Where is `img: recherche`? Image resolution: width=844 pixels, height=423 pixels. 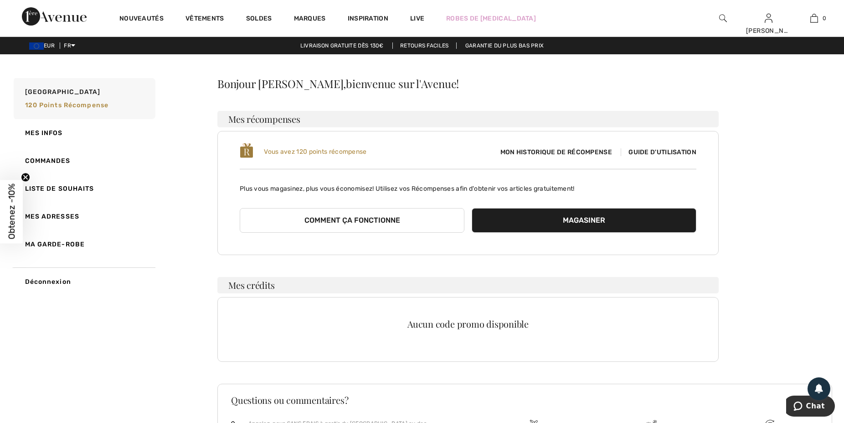
img: recherche is located at coordinates (723, 18).